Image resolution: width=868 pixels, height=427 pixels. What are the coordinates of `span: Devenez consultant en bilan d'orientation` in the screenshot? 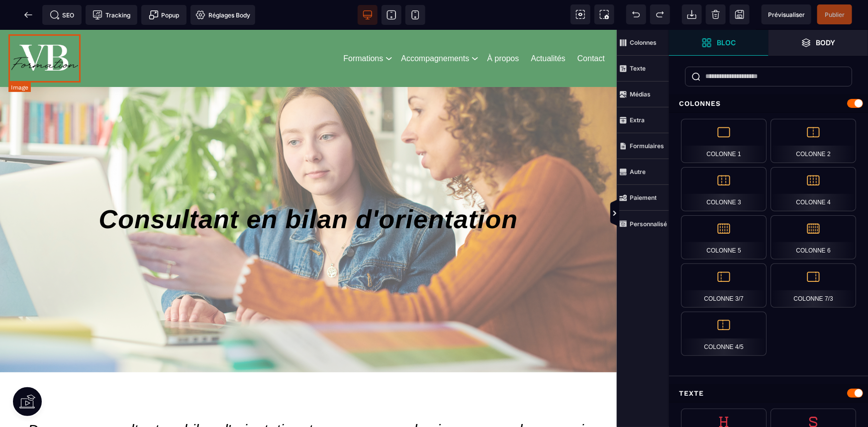 It's located at (164, 400).